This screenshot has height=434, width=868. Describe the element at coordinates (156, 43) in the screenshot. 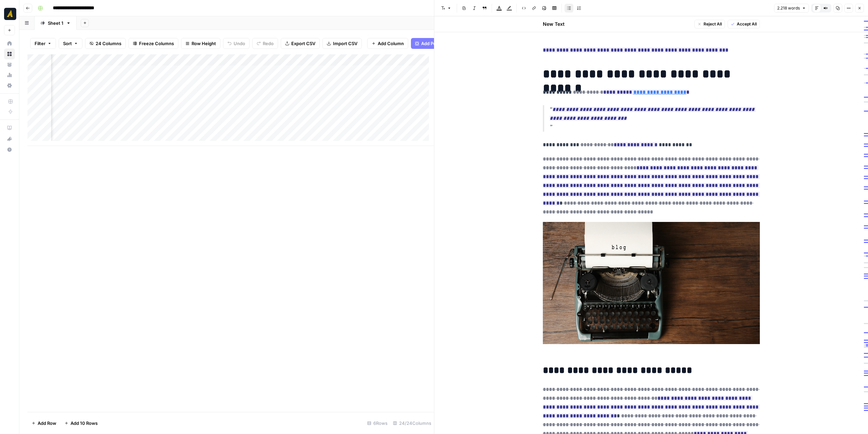

I see `span: Freeze Columns` at that location.